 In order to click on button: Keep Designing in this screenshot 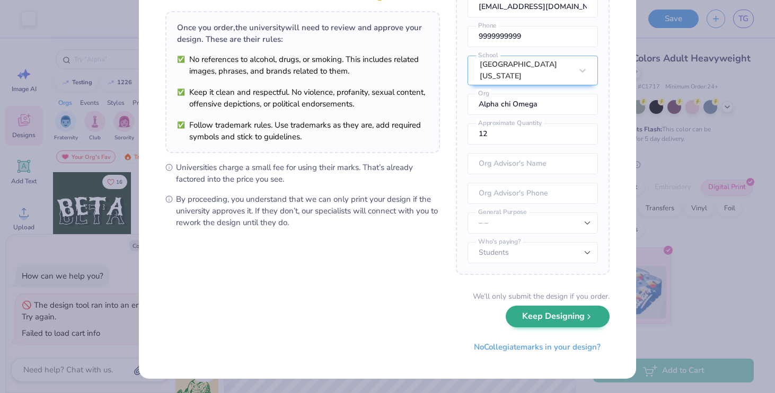, I will do `click(558, 316)`.